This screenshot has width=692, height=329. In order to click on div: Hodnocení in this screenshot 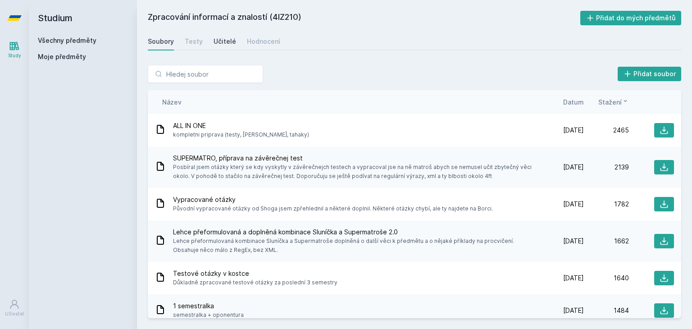, I will do `click(264, 41)`.